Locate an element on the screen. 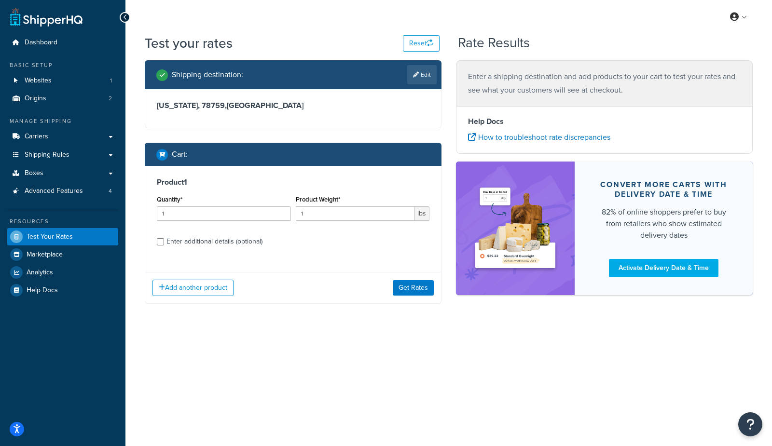 The image size is (772, 446). h4: Help Docs is located at coordinates (604, 122).